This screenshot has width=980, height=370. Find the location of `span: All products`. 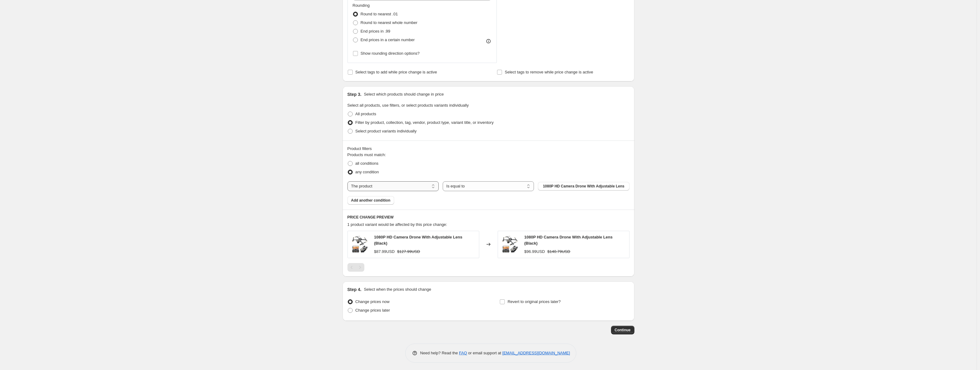

span: All products is located at coordinates (366, 114).